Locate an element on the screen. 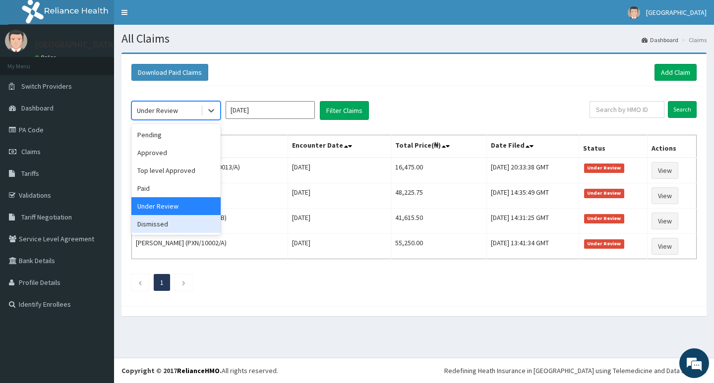 This screenshot has width=714, height=383. input: Select Month and Year is located at coordinates (270, 110).